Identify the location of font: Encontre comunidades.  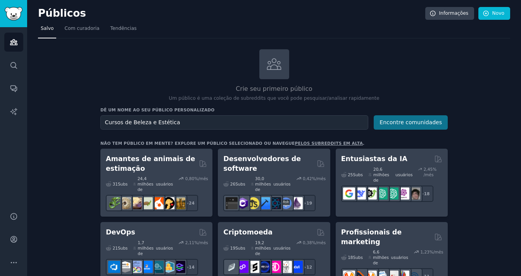
(410, 122).